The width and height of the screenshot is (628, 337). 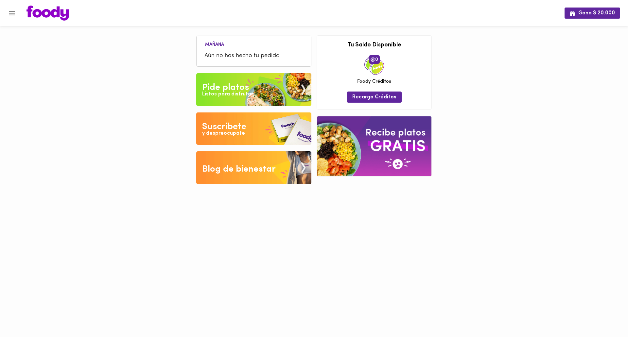 What do you see at coordinates (374, 81) in the screenshot?
I see `span: Foody Créditos` at bounding box center [374, 81].